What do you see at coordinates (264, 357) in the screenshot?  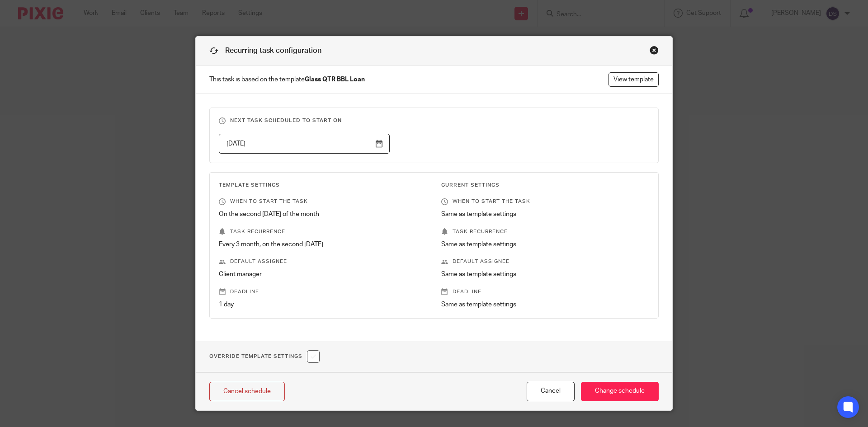 I see `h1: Override Template Settings` at bounding box center [264, 357].